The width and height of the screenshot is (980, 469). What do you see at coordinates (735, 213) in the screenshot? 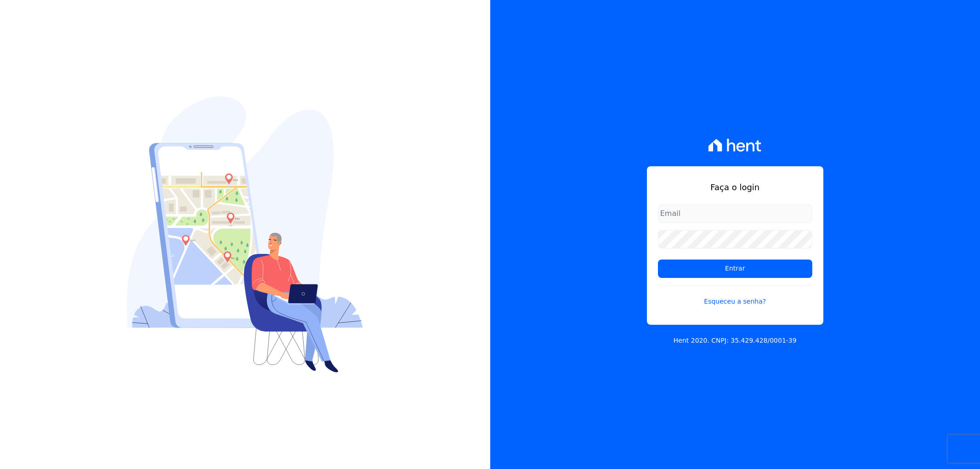
I see `input: Email` at bounding box center [735, 213].